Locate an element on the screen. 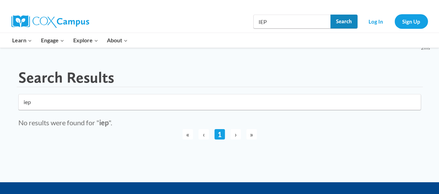 The width and height of the screenshot is (439, 194). input: Search Cox Campus is located at coordinates (305, 22).